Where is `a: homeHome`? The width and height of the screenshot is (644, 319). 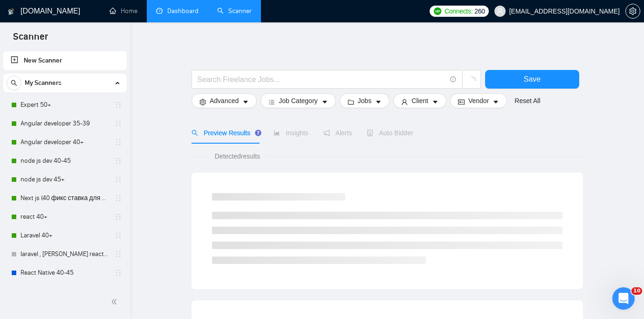
a: homeHome is located at coordinates (124, 11).